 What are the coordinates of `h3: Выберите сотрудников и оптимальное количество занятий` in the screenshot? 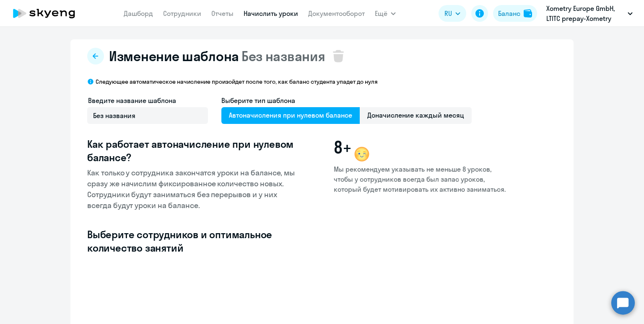 It's located at (193, 241).